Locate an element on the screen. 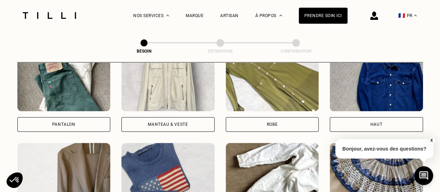 Image resolution: width=440 pixels, height=192 pixels. a: Marque is located at coordinates (194, 16).